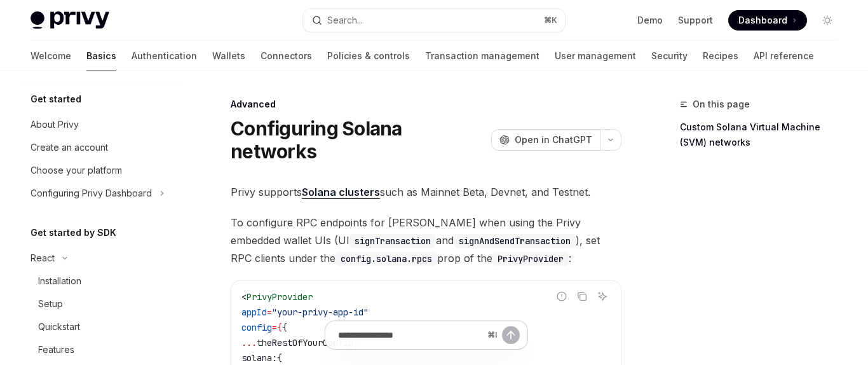 This screenshot has height=365, width=868. What do you see at coordinates (101, 56) in the screenshot?
I see `a: Basics` at bounding box center [101, 56].